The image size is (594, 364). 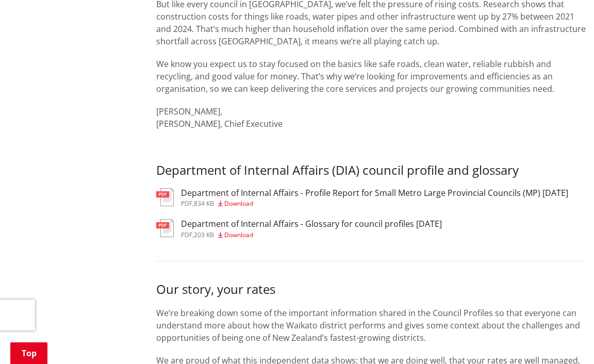 What do you see at coordinates (204, 203) in the screenshot?
I see `span: 834 KB` at bounding box center [204, 203].